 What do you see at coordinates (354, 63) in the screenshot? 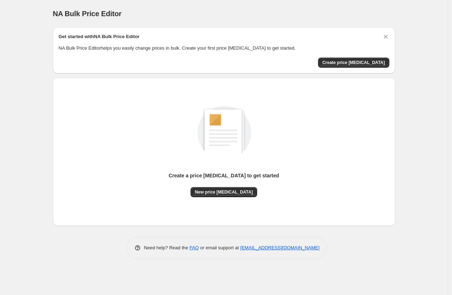
I see `button: Create price change job` at bounding box center [354, 63].